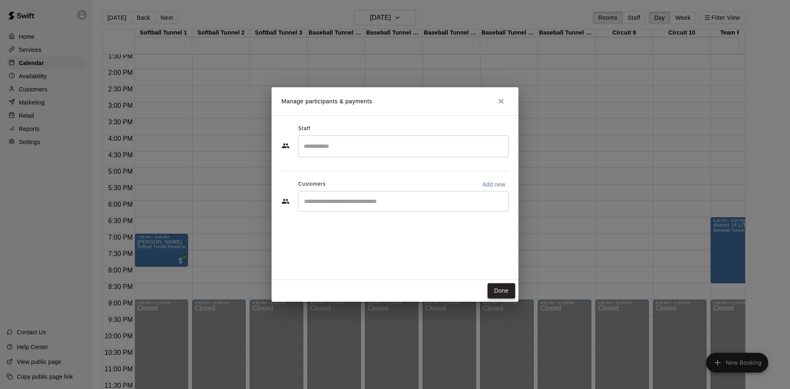  What do you see at coordinates (494, 184) in the screenshot?
I see `p: Add new` at bounding box center [494, 184].